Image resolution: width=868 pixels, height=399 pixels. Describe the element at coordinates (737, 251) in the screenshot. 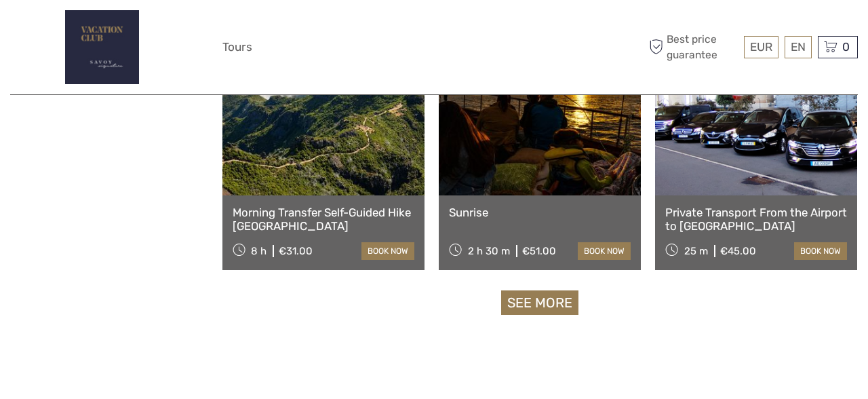

I see `div: €45.00` at that location.